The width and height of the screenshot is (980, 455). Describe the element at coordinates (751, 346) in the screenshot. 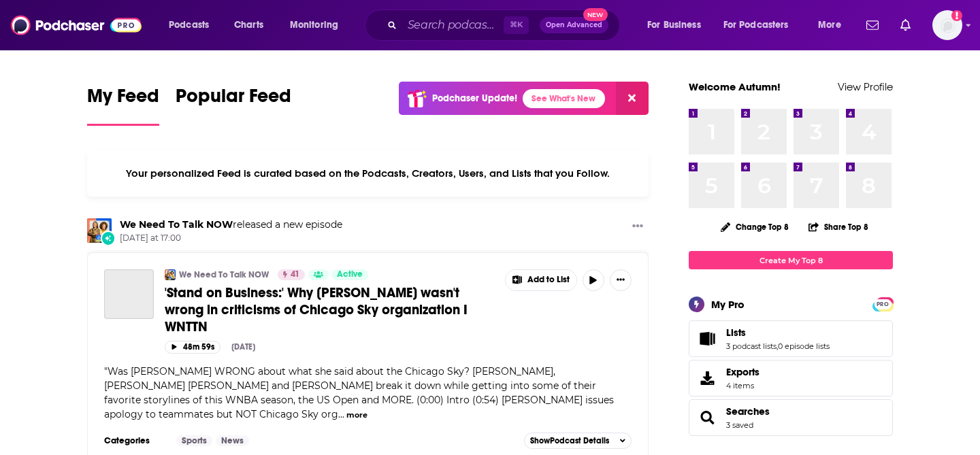

I see `a: 3 podcast lists` at that location.